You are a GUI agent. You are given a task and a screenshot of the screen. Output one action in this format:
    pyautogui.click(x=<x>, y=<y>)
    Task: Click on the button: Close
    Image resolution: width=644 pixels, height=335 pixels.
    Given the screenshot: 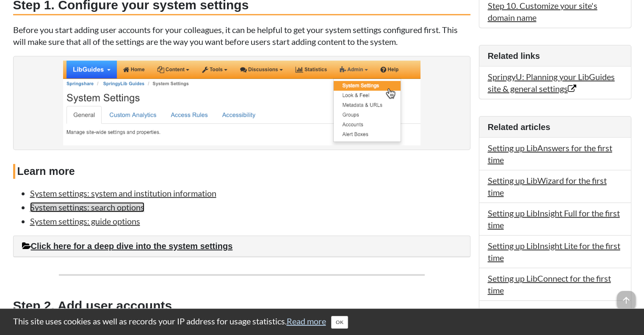 What is the action you would take?
    pyautogui.click(x=339, y=323)
    